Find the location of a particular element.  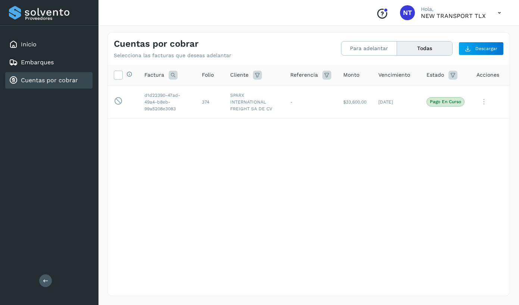

a: Cuentas por cobrar is located at coordinates (49, 80).